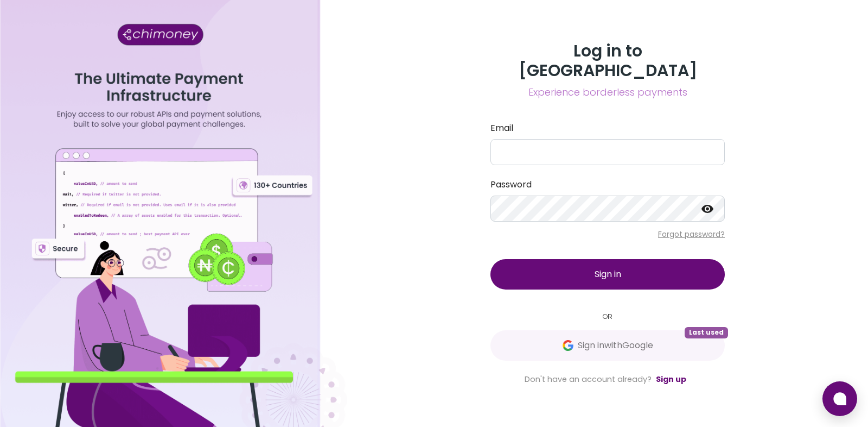 Image resolution: width=868 pixels, height=427 pixels. What do you see at coordinates (608, 345) in the screenshot?
I see `button: GoogleSign inwithGoogleLast used` at bounding box center [608, 345].